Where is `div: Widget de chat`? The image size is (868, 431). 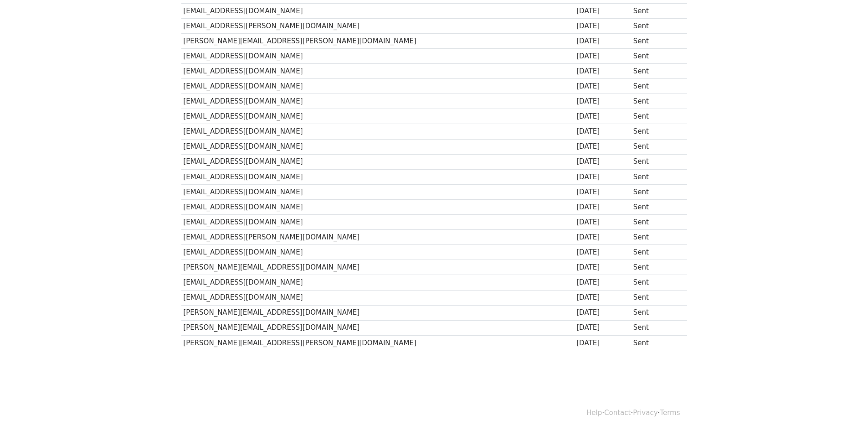
div: Widget de chat is located at coordinates (845, 409).